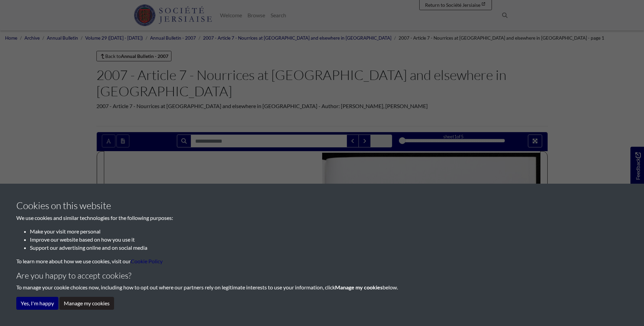 Image resolution: width=644 pixels, height=326 pixels. Describe the element at coordinates (329, 248) in the screenshot. I see `li: Support our advertising online and on social media` at that location.